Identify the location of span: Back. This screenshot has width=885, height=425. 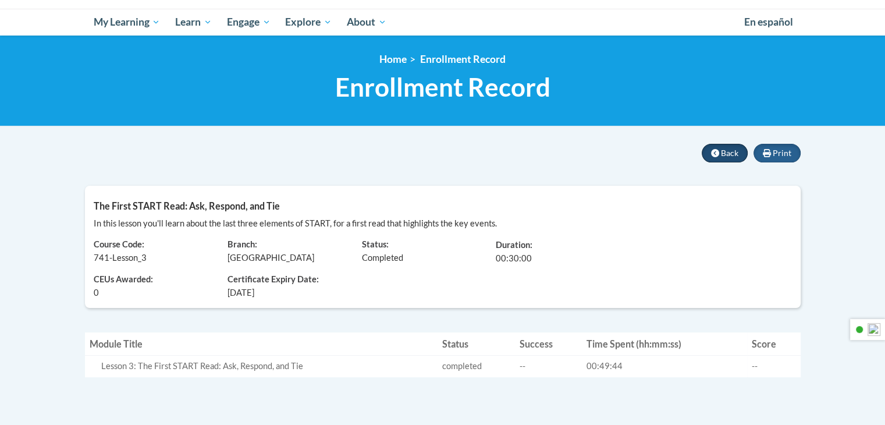
(730, 152).